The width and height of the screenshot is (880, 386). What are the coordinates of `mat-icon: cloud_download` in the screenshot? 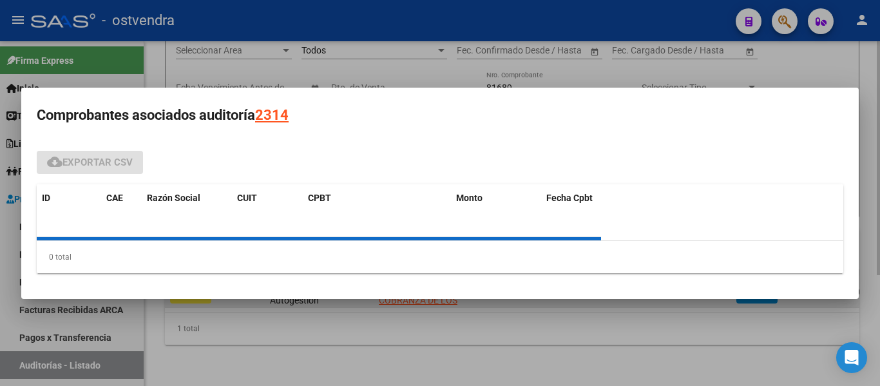 It's located at (55, 162).